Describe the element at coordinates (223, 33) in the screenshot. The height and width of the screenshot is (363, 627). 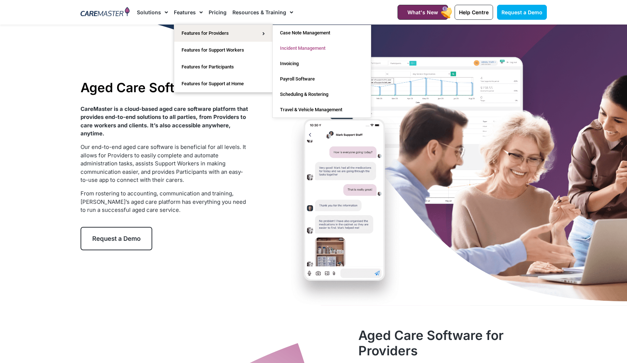
I see `a: Features for Providers` at that location.